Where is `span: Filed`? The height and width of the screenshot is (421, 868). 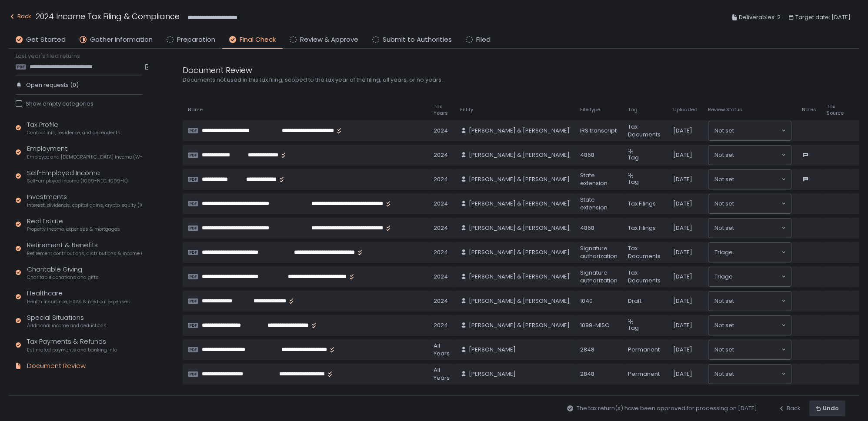 span: Filed is located at coordinates (483, 40).